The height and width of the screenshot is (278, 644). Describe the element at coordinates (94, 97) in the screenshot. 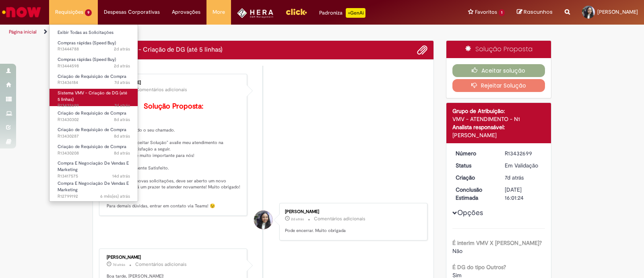

I see `a: Aberto R13432699 : Sistema VMV - Criação de DG (até 5 linhas)` at that location.